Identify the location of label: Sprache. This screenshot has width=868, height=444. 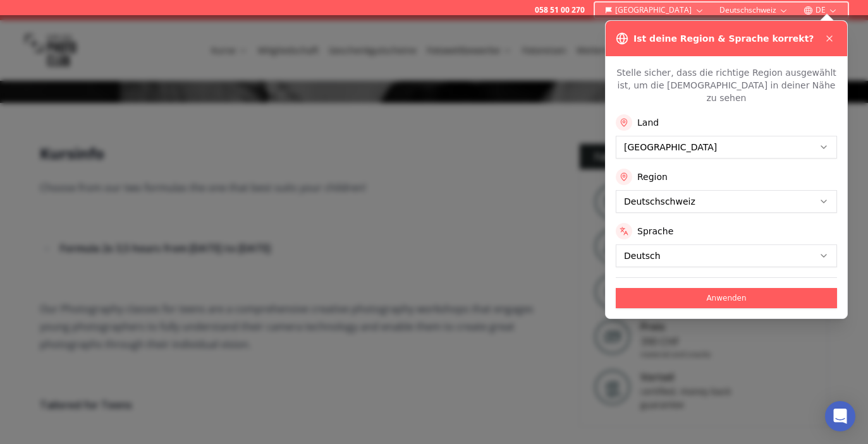
(655, 231).